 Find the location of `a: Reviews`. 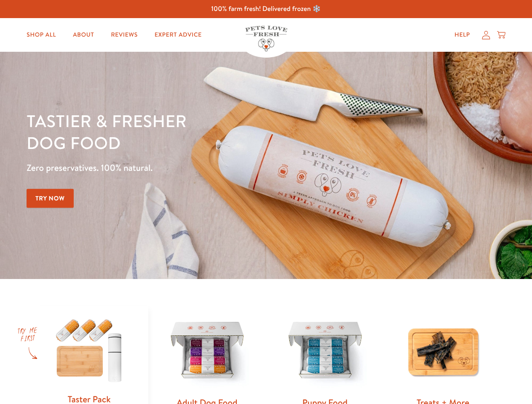

a: Reviews is located at coordinates (124, 35).